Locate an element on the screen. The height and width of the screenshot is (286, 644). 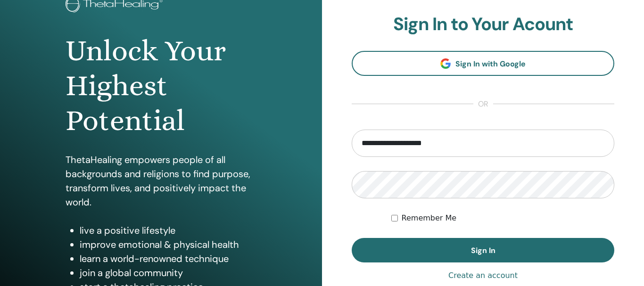
li: join a global community is located at coordinates (168, 272).